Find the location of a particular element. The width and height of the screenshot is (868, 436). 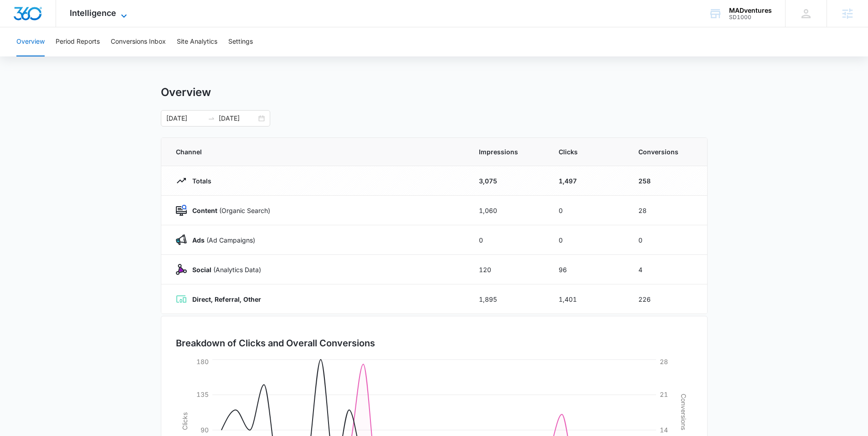

img: Content is located at coordinates (181, 210).